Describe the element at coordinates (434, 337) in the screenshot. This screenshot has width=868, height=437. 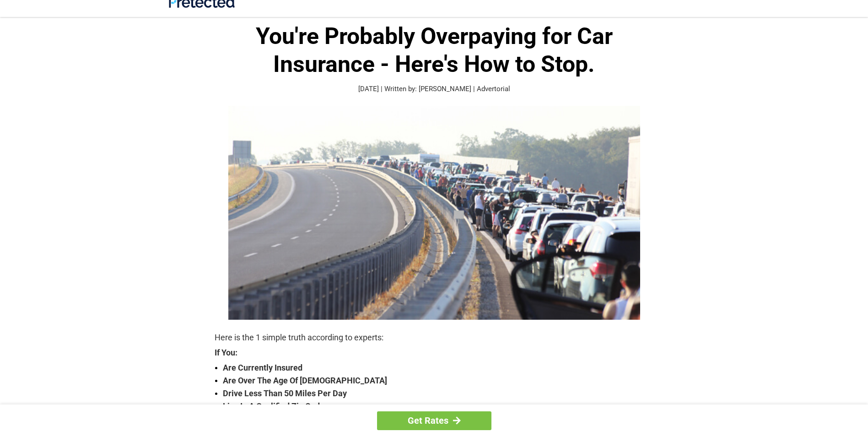
I see `p: Here is the 1 simple truth according to experts:` at that location.